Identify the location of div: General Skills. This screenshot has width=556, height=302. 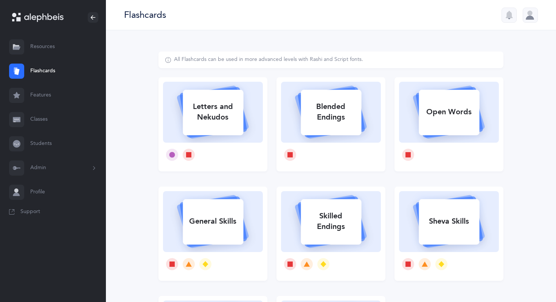
(213, 221).